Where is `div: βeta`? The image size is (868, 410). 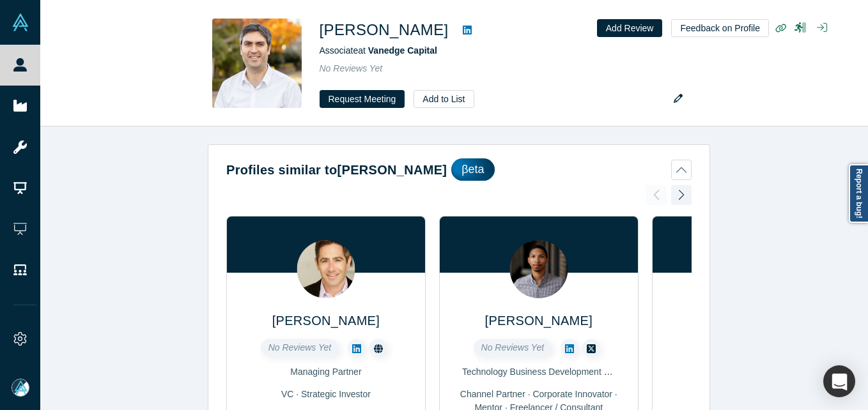
div: βeta is located at coordinates (473, 169).